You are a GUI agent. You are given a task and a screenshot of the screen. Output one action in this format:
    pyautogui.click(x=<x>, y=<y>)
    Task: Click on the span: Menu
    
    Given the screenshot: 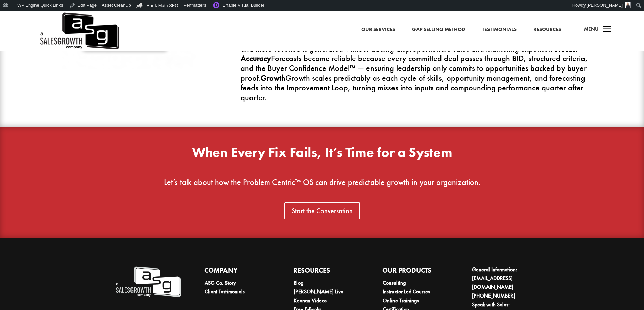 What is the action you would take?
    pyautogui.click(x=591, y=29)
    